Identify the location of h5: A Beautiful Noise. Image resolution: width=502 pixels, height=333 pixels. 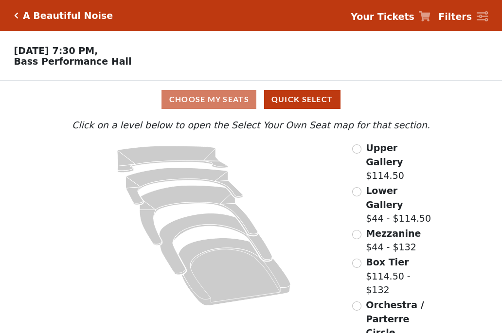
(68, 16).